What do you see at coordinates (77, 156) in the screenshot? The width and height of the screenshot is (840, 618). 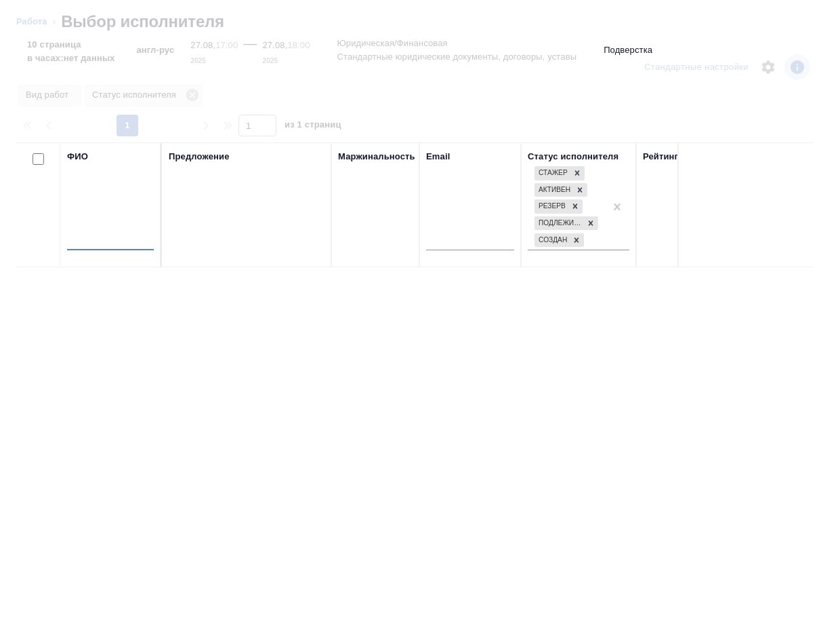 I see `div: ФИО` at bounding box center [77, 156].